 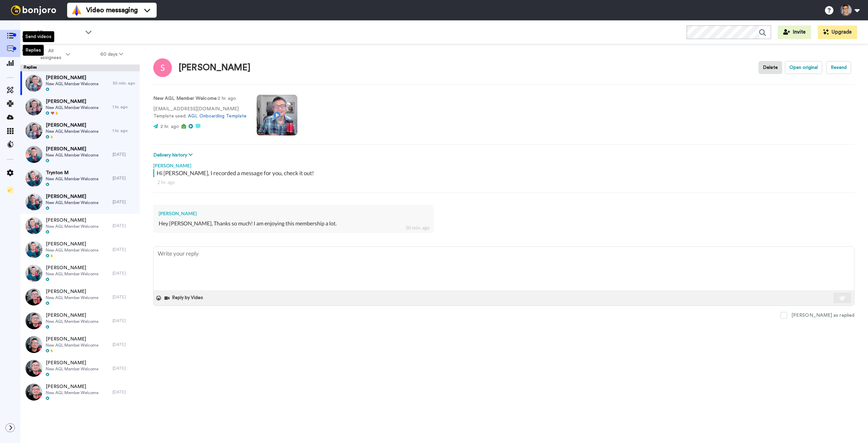 I want to click on button: 60 days, so click(x=111, y=54).